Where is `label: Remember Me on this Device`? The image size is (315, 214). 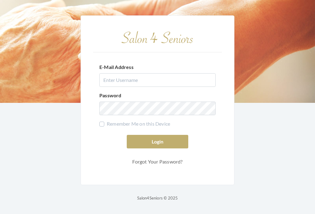
label: Remember Me on this Device is located at coordinates (135, 124).